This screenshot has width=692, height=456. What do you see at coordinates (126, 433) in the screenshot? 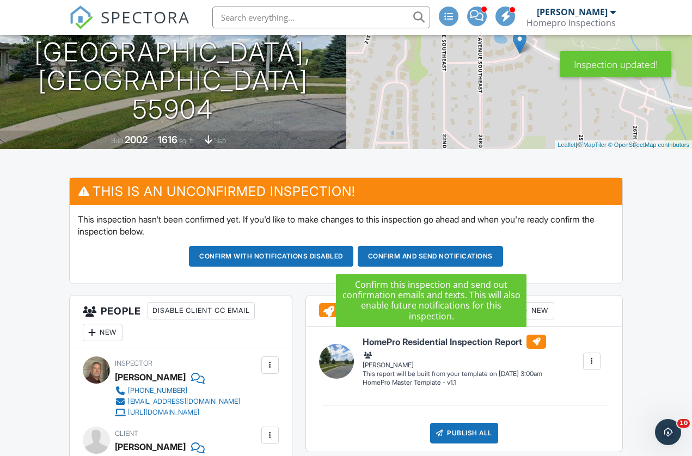
I see `span: Client` at bounding box center [126, 433].